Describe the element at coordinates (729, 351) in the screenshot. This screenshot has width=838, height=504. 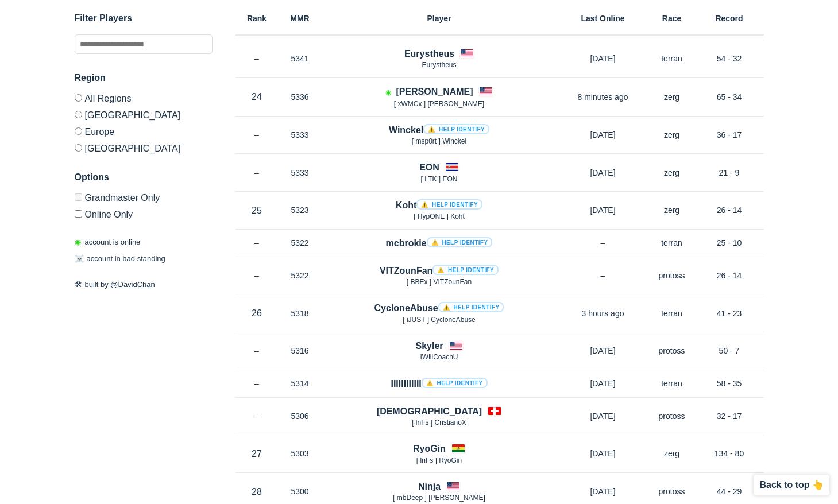
I see `p: 50 - 7` at that location.